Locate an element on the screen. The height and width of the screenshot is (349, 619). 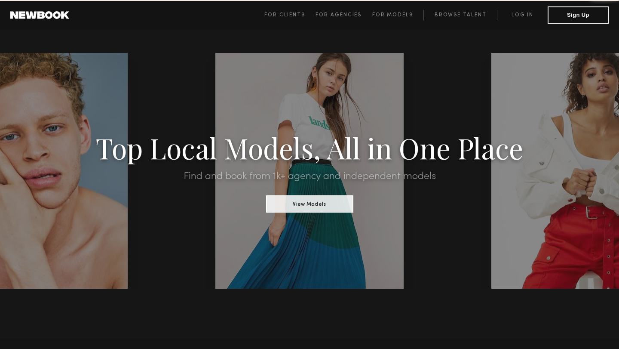
a: For Clients is located at coordinates (290, 15).